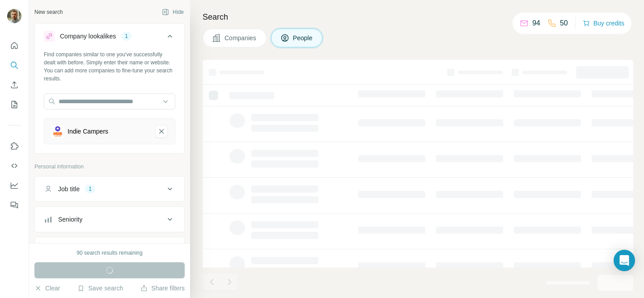 This screenshot has width=644, height=298. Describe the element at coordinates (109, 253) in the screenshot. I see `div: 90 search results remaining` at that location.